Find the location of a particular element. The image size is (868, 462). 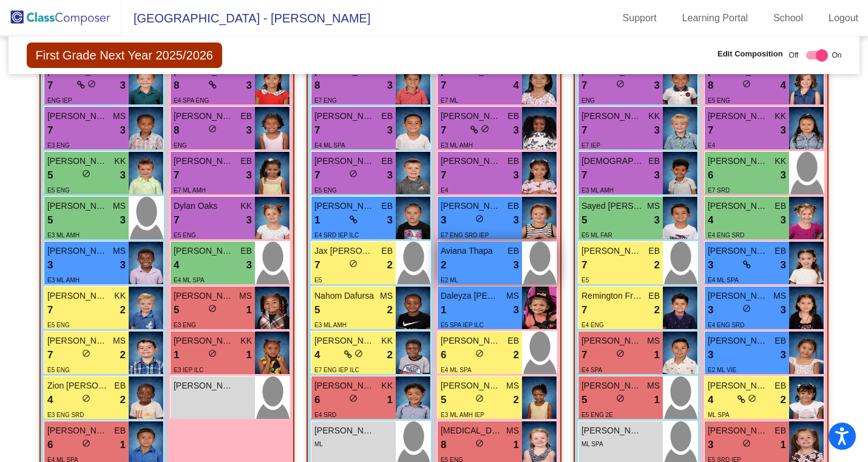

span: E4 ML SPA is located at coordinates (329, 145).